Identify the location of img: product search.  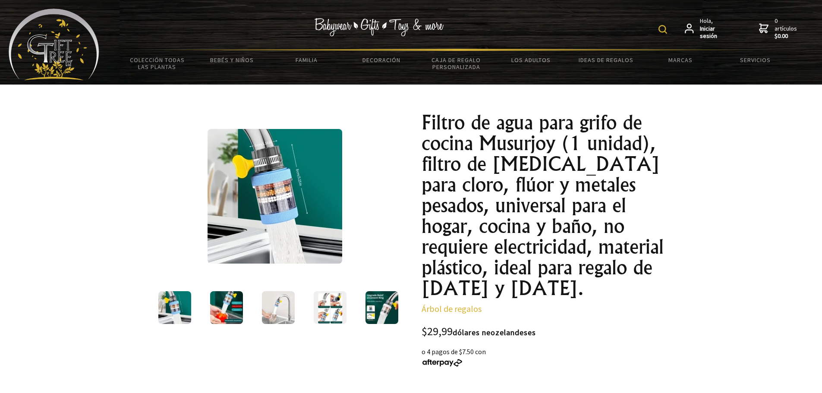
(662, 29).